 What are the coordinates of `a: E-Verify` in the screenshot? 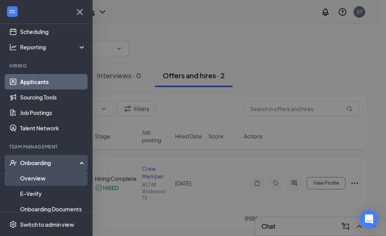 It's located at (53, 194).